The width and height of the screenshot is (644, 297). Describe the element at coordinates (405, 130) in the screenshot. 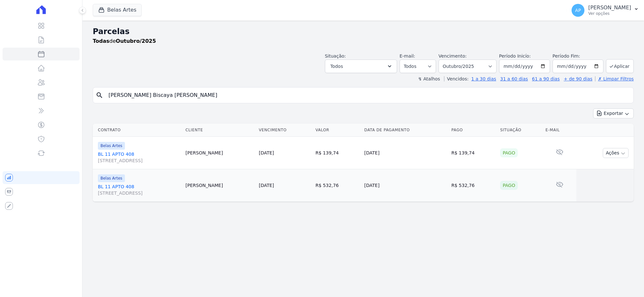

I see `th: Data de Pagamento` at that location.